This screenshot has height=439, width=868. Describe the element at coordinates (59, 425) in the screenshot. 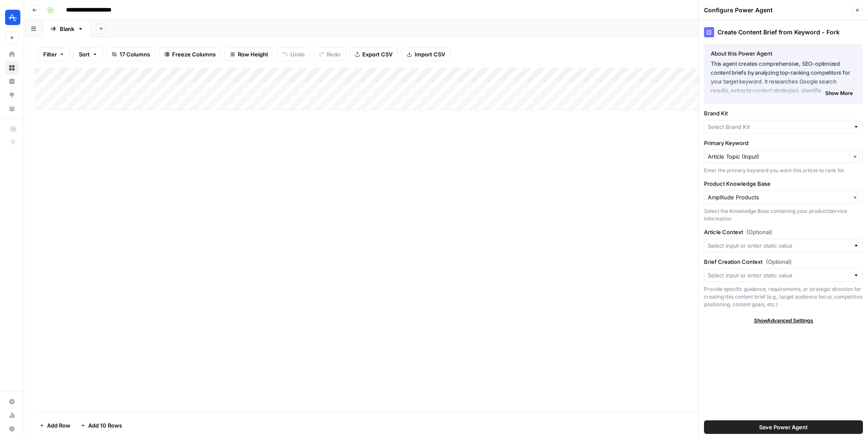

I see `span: Add Row` at that location.